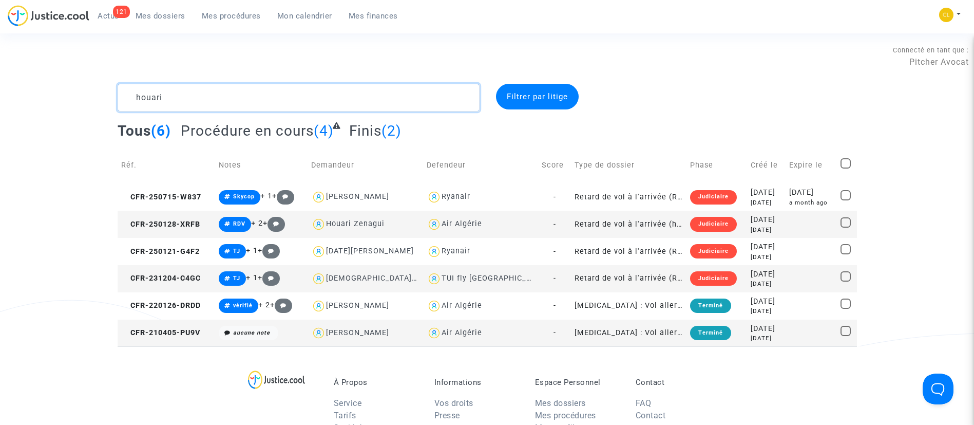 The image size is (974, 425). I want to click on span: Connecté en tant que :, so click(931, 50).